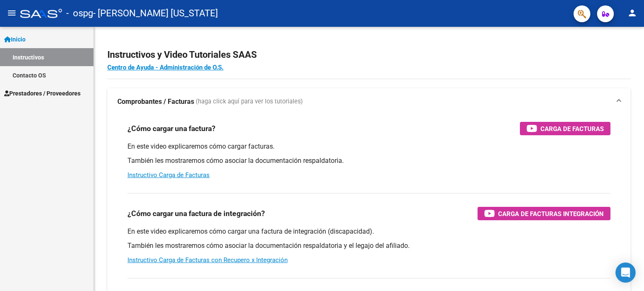  What do you see at coordinates (544, 214) in the screenshot?
I see `button: Carga de Facturas Integración` at bounding box center [544, 214].